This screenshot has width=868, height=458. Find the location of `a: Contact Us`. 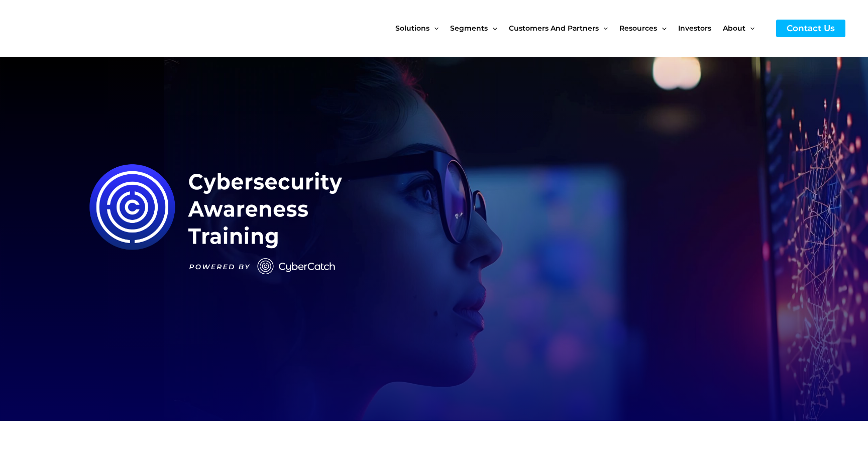

a: Contact Us is located at coordinates (811, 28).